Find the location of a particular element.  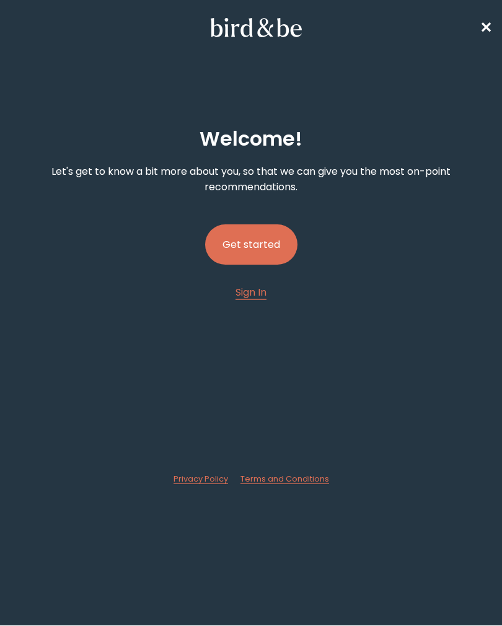

h2: Welcome ! is located at coordinates (251, 139).